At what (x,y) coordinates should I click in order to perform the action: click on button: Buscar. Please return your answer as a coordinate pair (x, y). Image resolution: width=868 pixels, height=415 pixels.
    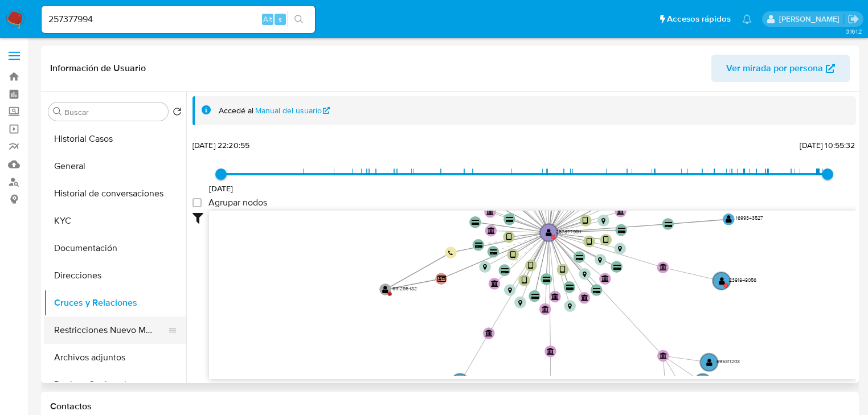
    Looking at the image, I should click on (57, 111).